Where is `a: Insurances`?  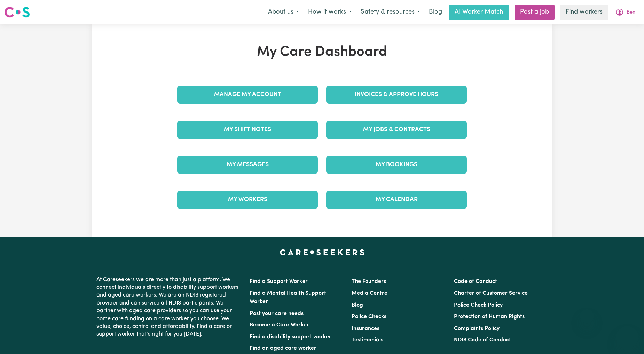
a: Insurances is located at coordinates (366, 328).